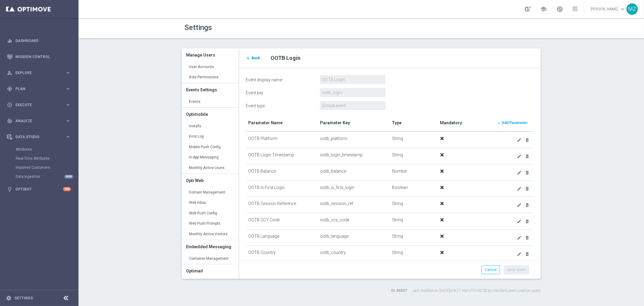 The height and width of the screenshot is (306, 644). What do you see at coordinates (514, 123) in the screenshot?
I see `b: Add Parameter` at bounding box center [514, 123].